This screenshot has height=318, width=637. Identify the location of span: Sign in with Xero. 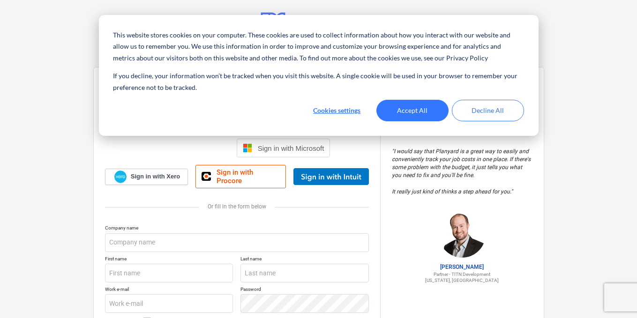
(155, 177).